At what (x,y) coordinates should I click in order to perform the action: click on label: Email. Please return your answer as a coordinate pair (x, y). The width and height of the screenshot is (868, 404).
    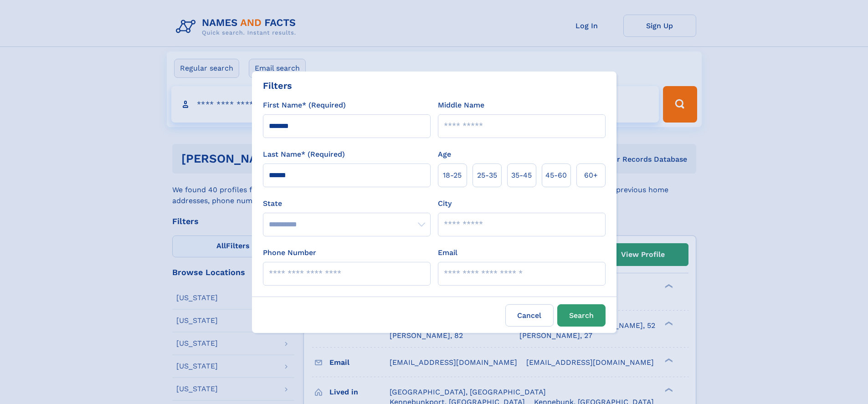
    Looking at the image, I should click on (448, 253).